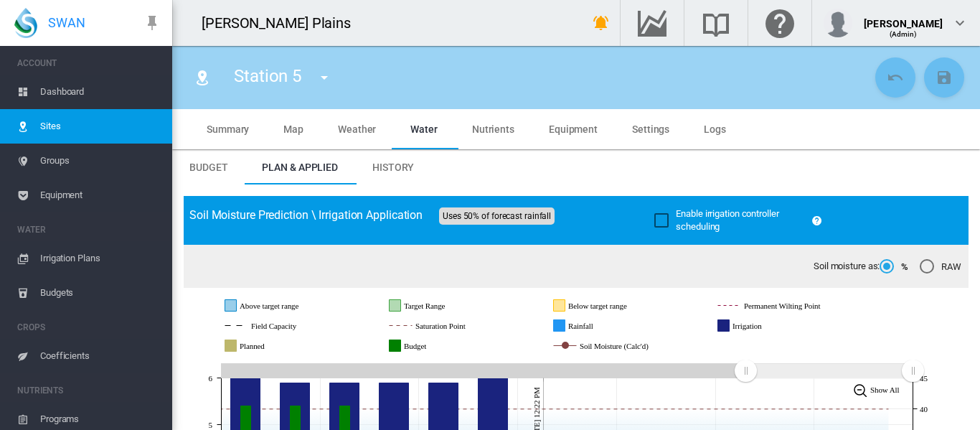  I want to click on g: Target Range, so click(442, 306).